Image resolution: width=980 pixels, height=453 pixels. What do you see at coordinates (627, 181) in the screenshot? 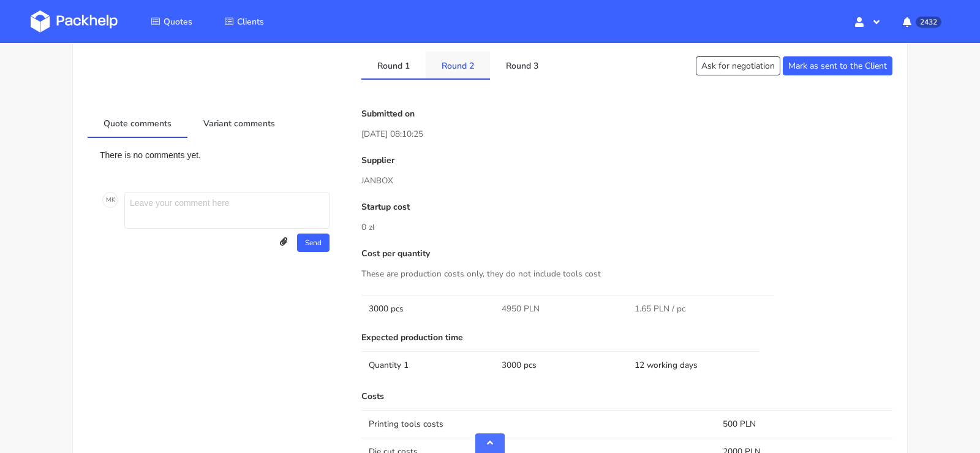
I see `p: JANBOX` at bounding box center [627, 181].